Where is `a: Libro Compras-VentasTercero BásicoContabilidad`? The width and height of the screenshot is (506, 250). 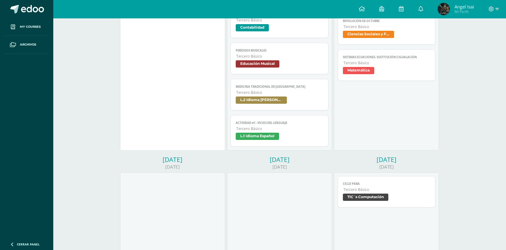 a: Libro Compras-VentasTercero BásicoContabilidad is located at coordinates (279, 22).